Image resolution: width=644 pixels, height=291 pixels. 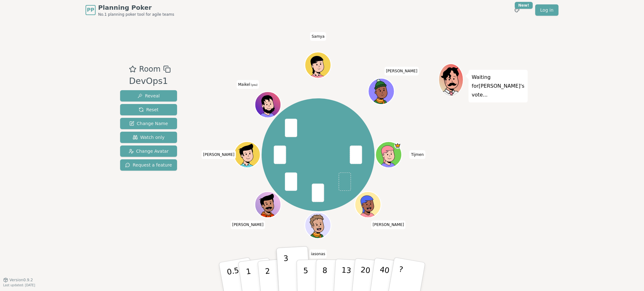 What do you see at coordinates (150, 69) in the screenshot?
I see `span: Room` at bounding box center [150, 69].